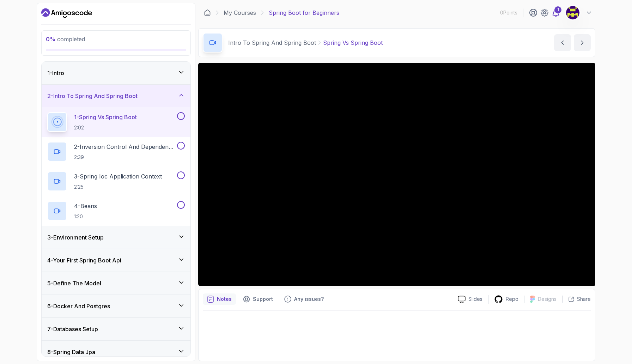 The height and width of the screenshot is (364, 632). What do you see at coordinates (116, 329) in the screenshot?
I see `button: 7-Databases Setup` at bounding box center [116, 329].